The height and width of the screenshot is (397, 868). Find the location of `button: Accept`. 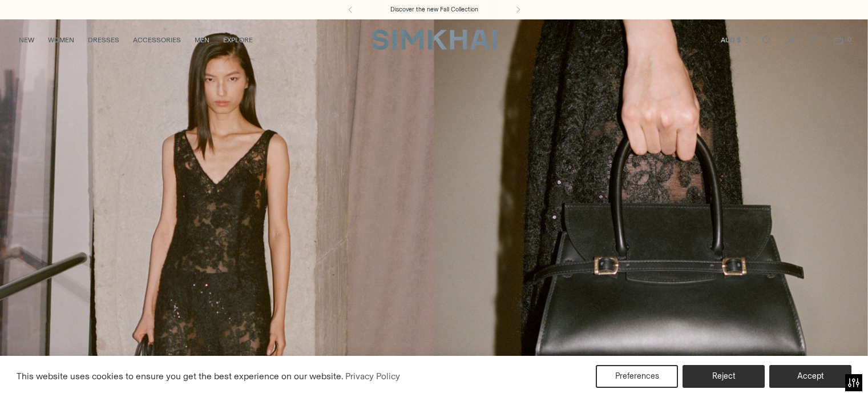

button: Accept is located at coordinates (810, 376).